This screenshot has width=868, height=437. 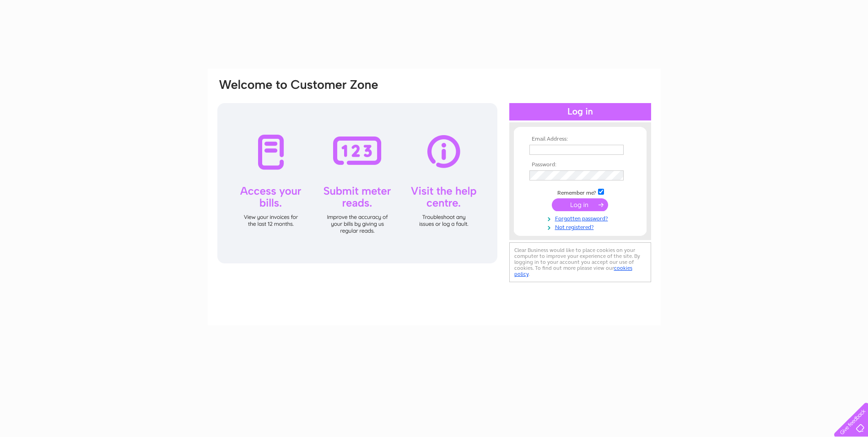 I want to click on a: Not registered?, so click(x=581, y=226).